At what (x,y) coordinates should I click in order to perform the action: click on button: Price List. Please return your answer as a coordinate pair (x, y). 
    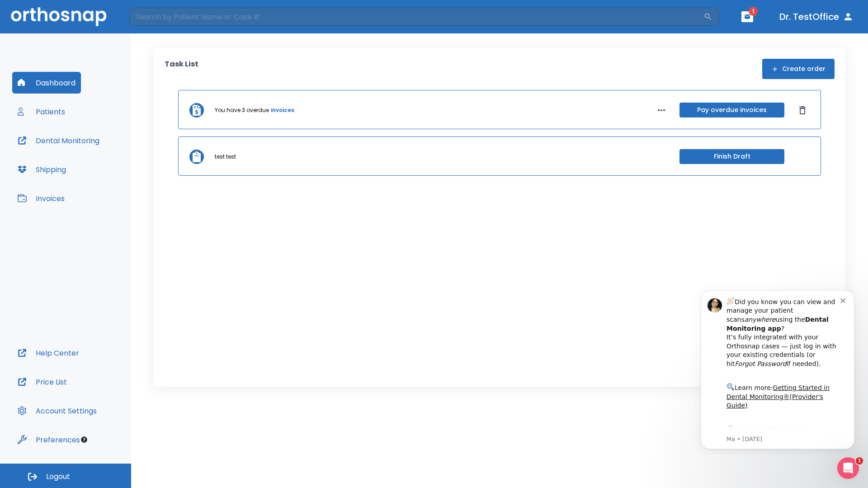
    Looking at the image, I should click on (42, 382).